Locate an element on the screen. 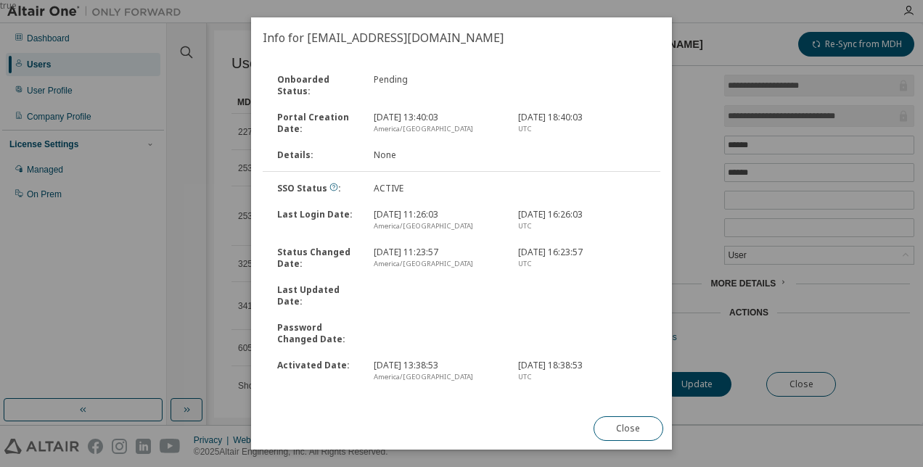  button: Close is located at coordinates (628, 429).